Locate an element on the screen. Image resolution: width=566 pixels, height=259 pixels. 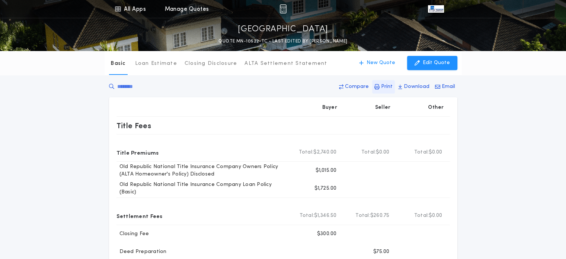
p: Other is located at coordinates (436, 108).